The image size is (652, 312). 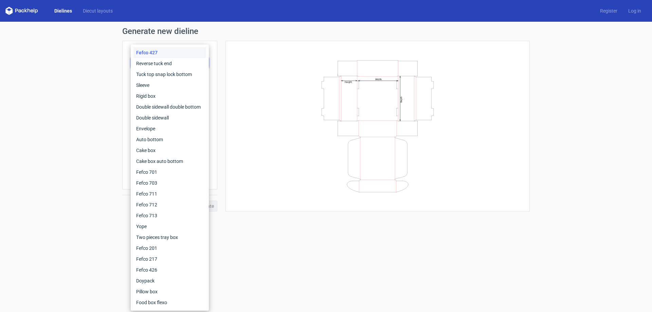 I want to click on div: Double sidewall double bottom, so click(x=170, y=107).